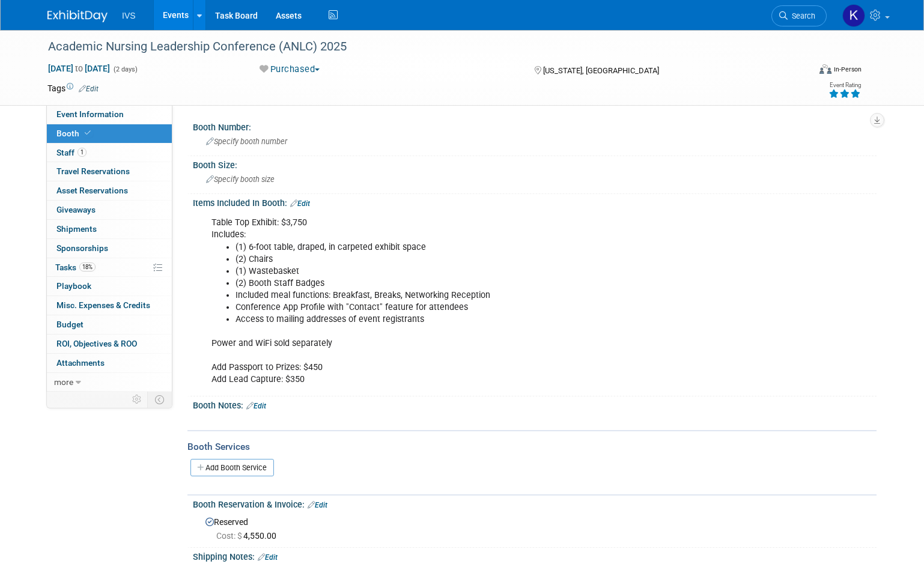 This screenshot has width=924, height=567. I want to click on a: Attachments, so click(109, 362).